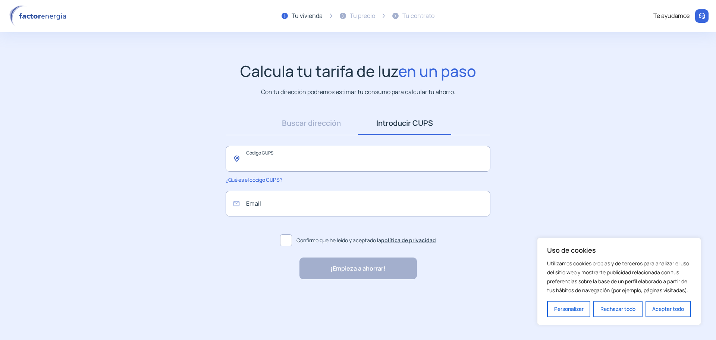 The width and height of the screenshot is (716, 340). What do you see at coordinates (312, 123) in the screenshot?
I see `a: Buscar dirección` at bounding box center [312, 123].